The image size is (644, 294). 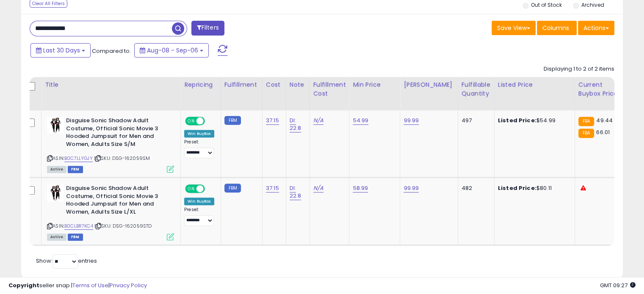 What do you see at coordinates (603, 132) in the screenshot?
I see `span: 66.01` at bounding box center [603, 132].